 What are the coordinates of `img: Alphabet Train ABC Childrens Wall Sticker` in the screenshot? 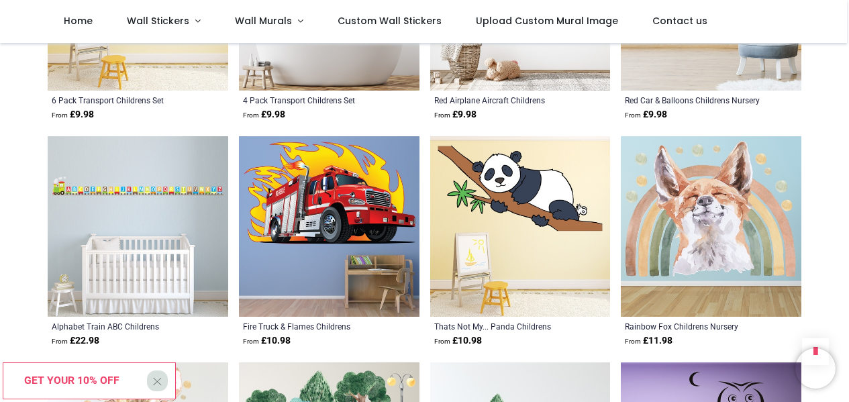 It's located at (138, 226).